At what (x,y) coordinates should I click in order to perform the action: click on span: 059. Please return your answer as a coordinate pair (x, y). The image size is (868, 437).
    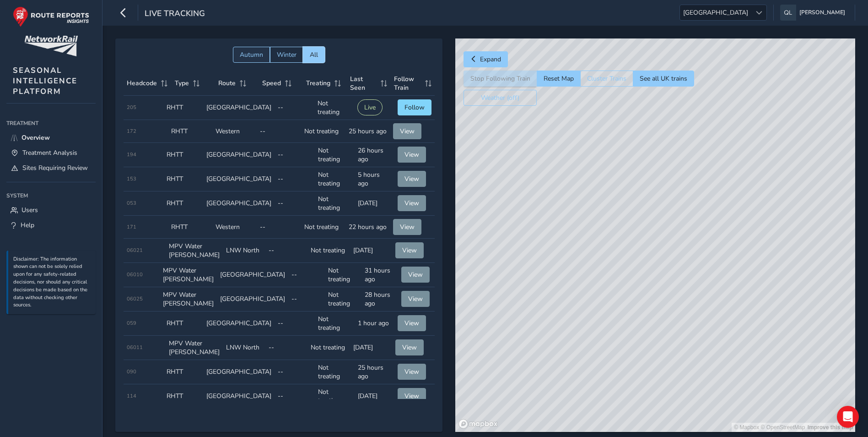
    Looking at the image, I should click on (131, 323).